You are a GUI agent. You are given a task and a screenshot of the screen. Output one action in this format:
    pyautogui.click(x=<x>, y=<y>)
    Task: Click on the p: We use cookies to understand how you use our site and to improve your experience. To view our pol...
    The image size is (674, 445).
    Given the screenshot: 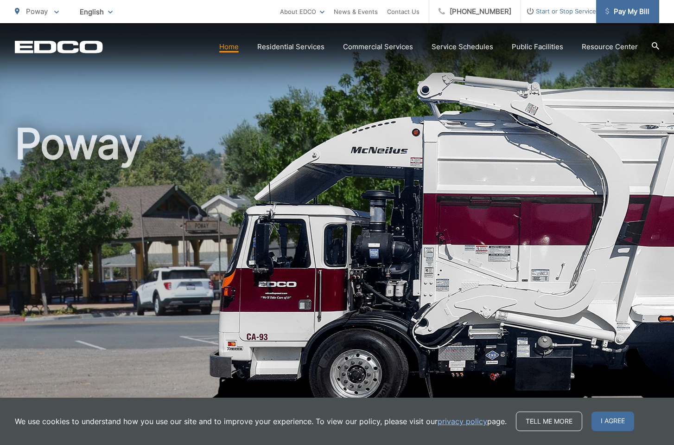 What is the action you would take?
    pyautogui.click(x=261, y=421)
    